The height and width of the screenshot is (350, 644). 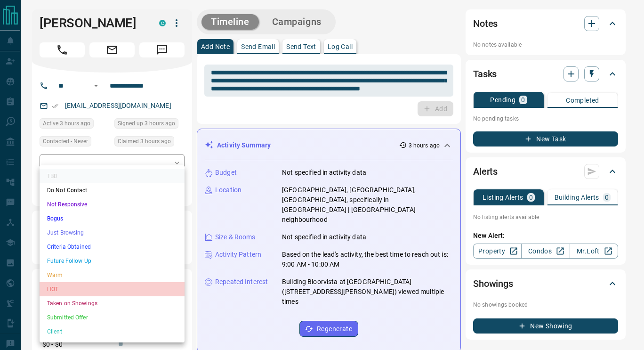 What do you see at coordinates (112, 290) in the screenshot?
I see `li: HOT` at bounding box center [112, 290].